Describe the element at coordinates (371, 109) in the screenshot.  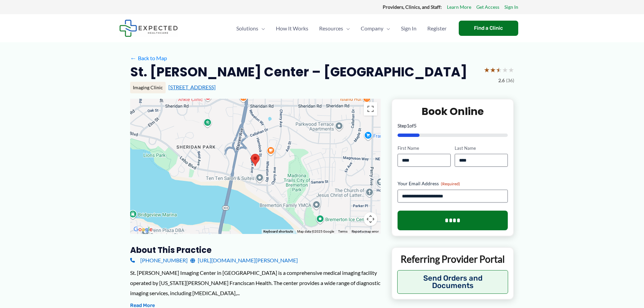
I see `button: Toggle fullscreen view` at that location.